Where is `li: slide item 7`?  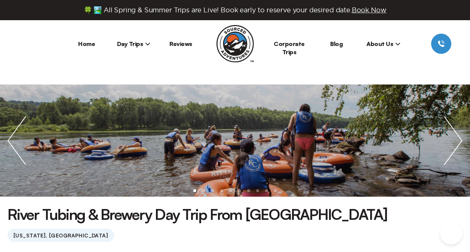
li: slide item 7 is located at coordinates (249, 191).